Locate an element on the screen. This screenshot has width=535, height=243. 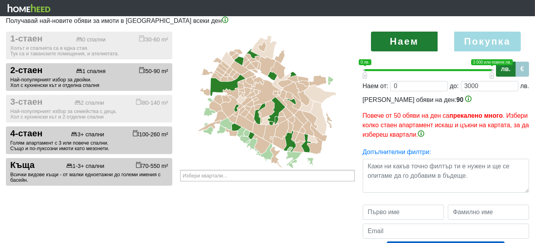
div: 3+ спални is located at coordinates (88, 134).